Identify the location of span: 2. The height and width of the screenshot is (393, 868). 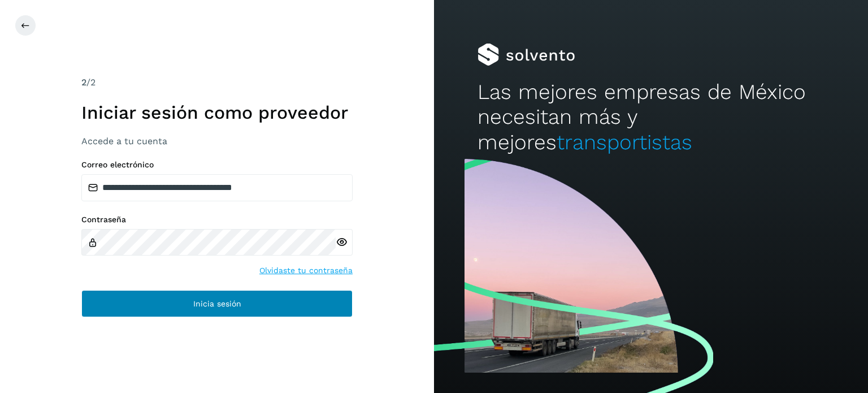
(84, 82).